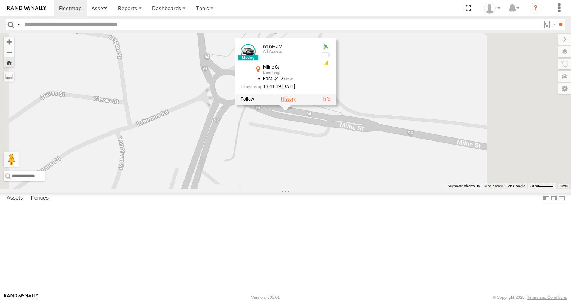 This screenshot has height=301, width=571. Describe the element at coordinates (505, 185) in the screenshot. I see `span: Map data ©2025 Google` at that location.